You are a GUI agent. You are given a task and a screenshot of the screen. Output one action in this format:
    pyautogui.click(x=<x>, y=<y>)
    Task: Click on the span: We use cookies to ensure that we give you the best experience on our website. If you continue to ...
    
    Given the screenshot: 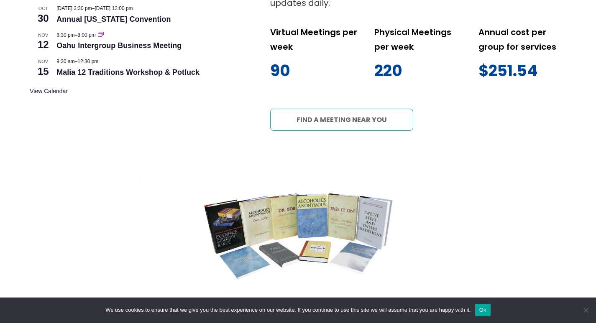 What is the action you would take?
    pyautogui.click(x=288, y=310)
    